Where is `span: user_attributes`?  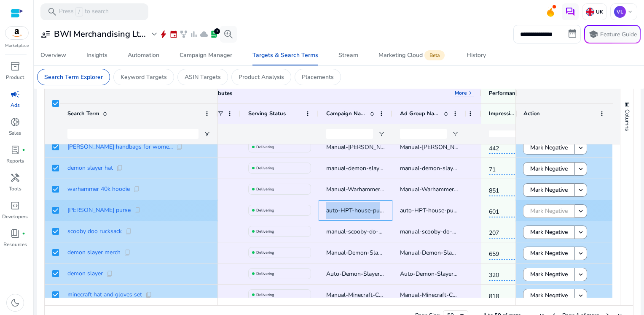
span: user_attributes is located at coordinates (46, 34).